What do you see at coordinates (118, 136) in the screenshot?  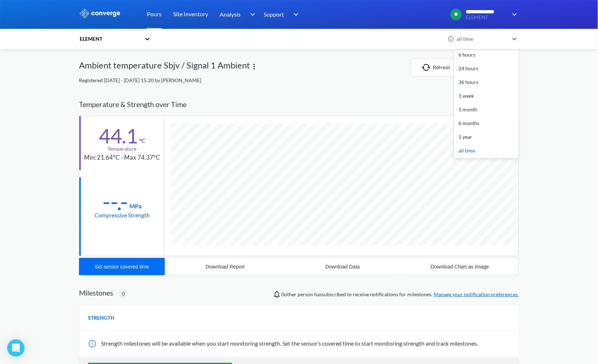 I see `div: 44.1` at bounding box center [118, 136].